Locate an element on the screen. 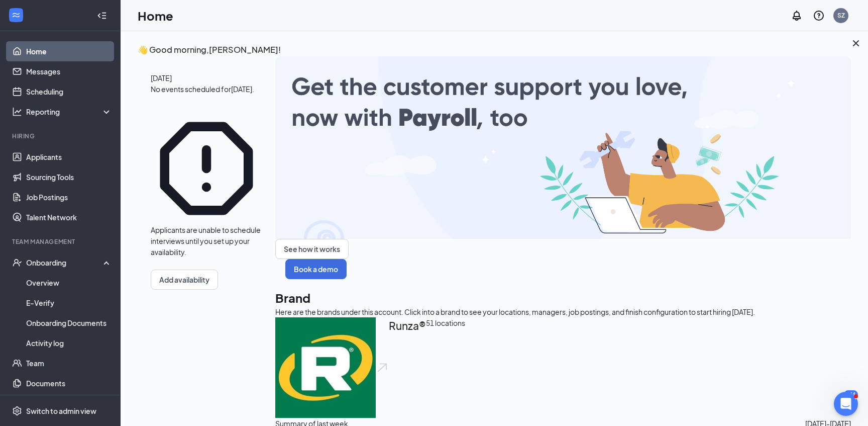  svg: WorkstreamLogo is located at coordinates (16, 15).